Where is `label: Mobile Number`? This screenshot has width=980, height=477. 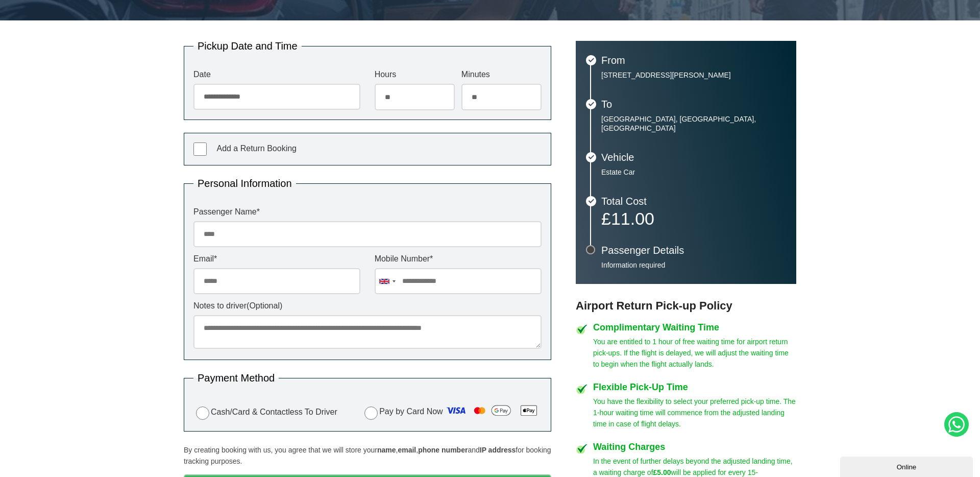 label: Mobile Number is located at coordinates (457, 259).